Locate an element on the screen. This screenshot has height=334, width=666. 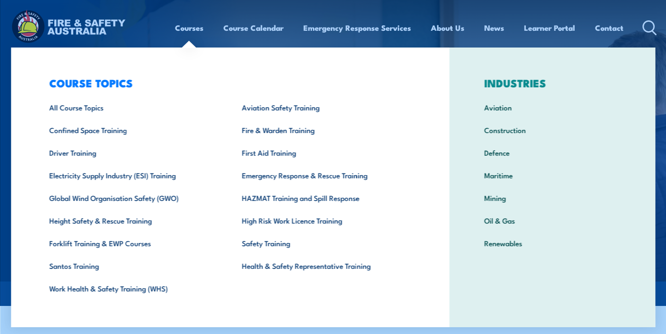
a: First Aid Training is located at coordinates (324, 152).